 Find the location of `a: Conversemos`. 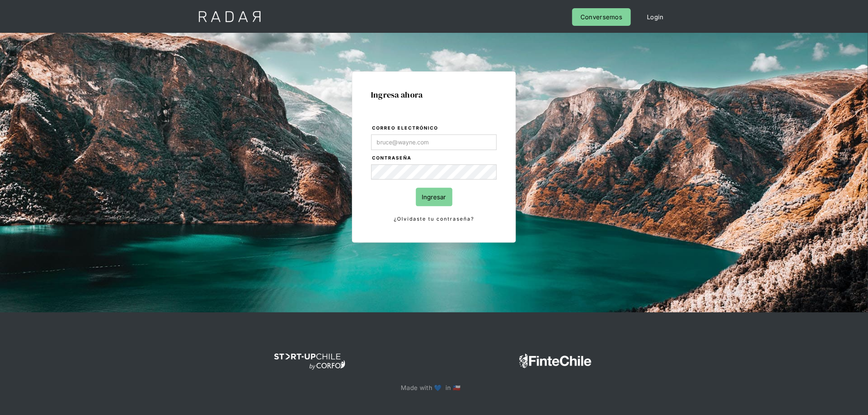

a: Conversemos is located at coordinates (601, 17).